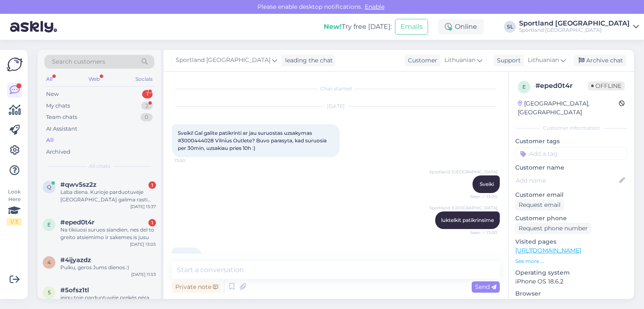  What do you see at coordinates (62, 129) in the screenshot?
I see `div: AI Assistant` at bounding box center [62, 129].